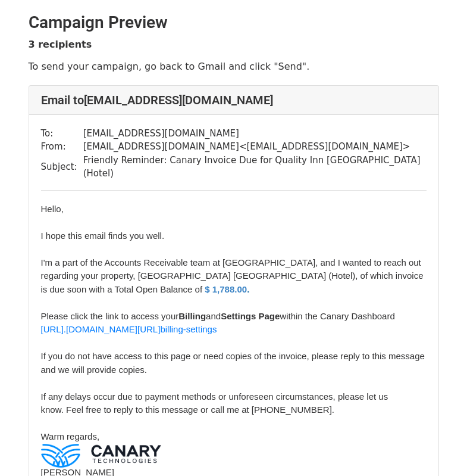  Describe the element at coordinates (225, 289) in the screenshot. I see `font: $ 1,788.00` at that location.